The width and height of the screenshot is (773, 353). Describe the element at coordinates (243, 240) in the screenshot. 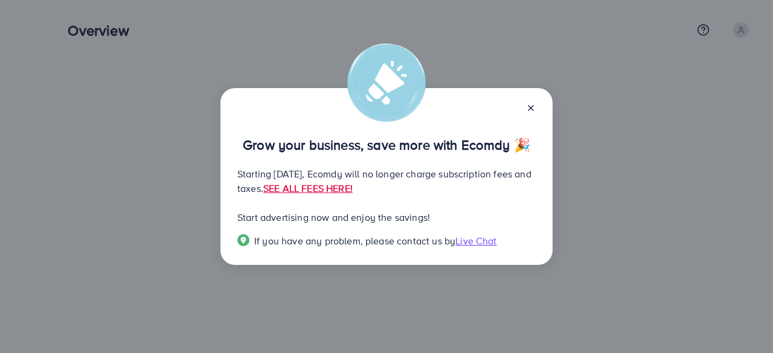

I see `img: Popup guide` at that location.